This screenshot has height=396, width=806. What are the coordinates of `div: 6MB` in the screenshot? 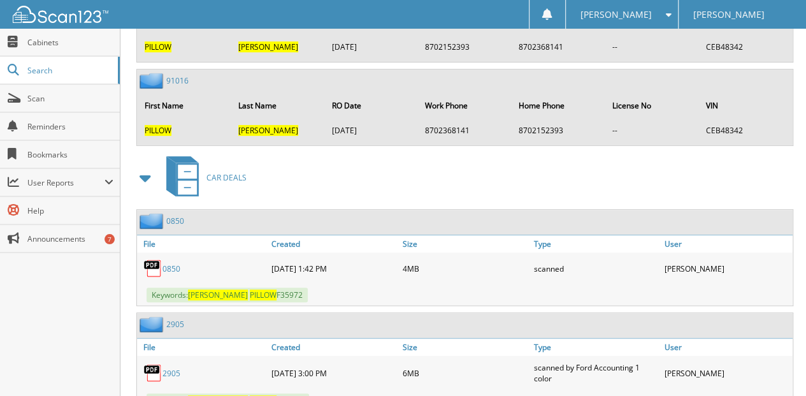 It's located at (465, 373).